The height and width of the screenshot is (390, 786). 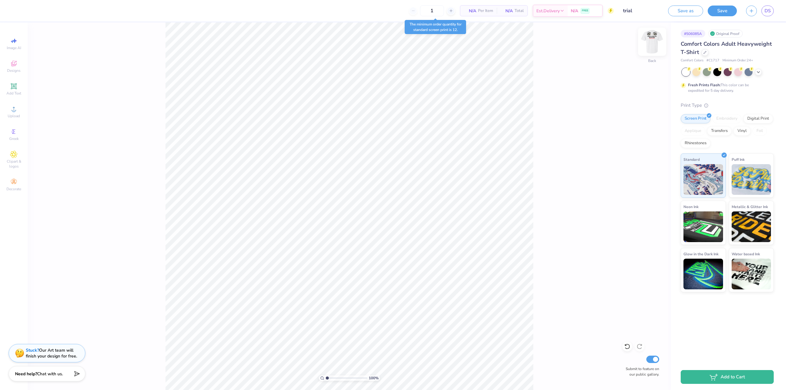 I want to click on span: Puff Ink, so click(x=738, y=159).